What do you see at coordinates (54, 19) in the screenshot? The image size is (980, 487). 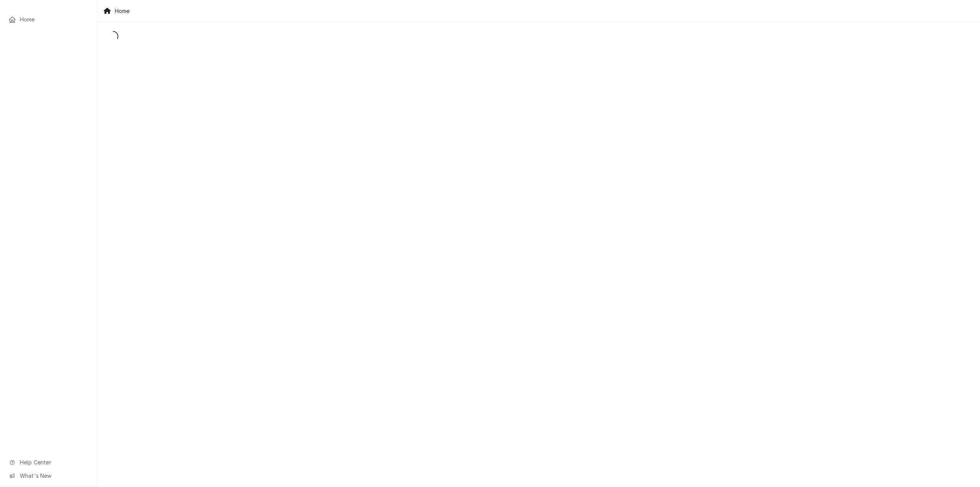 I see `span: Home` at bounding box center [54, 19].